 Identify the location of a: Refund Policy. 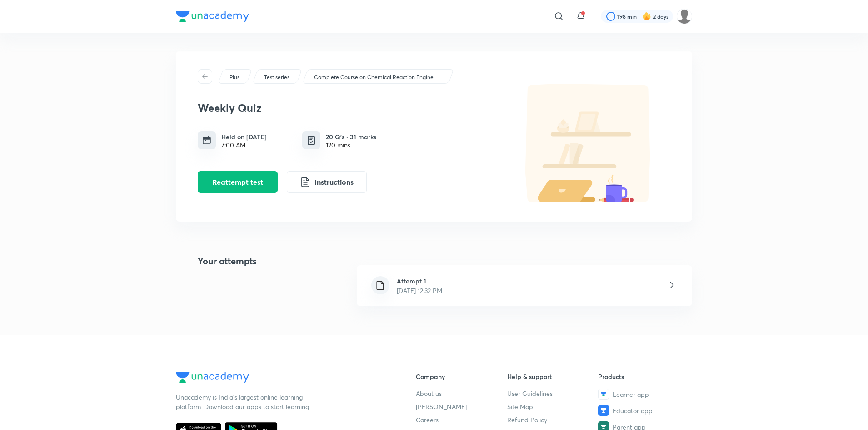
(552, 420).